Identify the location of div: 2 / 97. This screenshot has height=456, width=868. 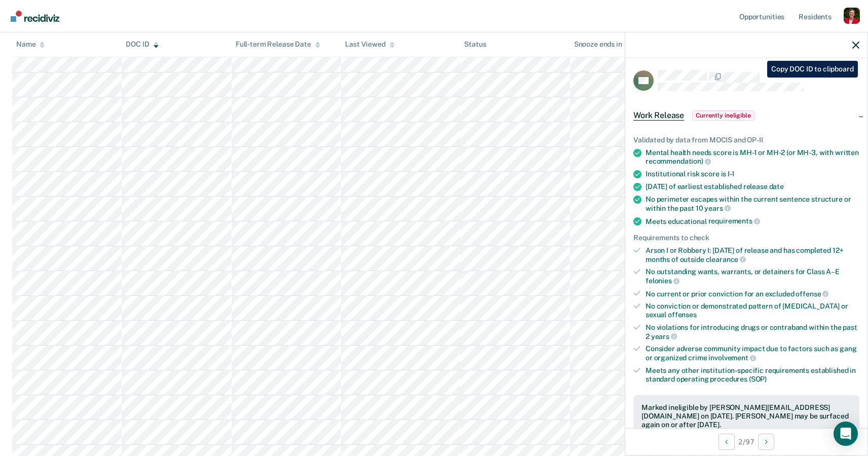
(746, 441).